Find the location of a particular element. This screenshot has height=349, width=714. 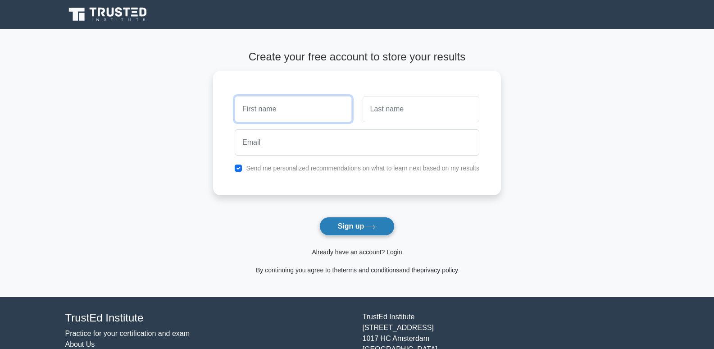

button: Sign up is located at coordinates (357, 226).